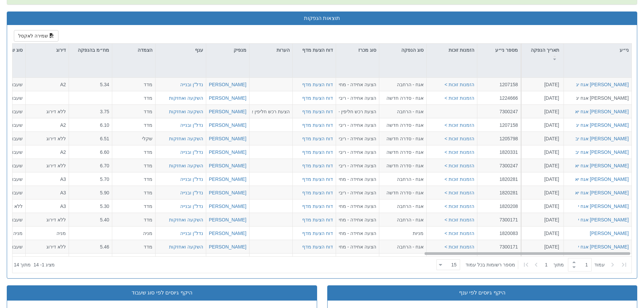 Image resolution: width=644 pixels, height=308 pixels. Describe the element at coordinates (314, 54) in the screenshot. I see `div: דוח הצעת מדף` at that location.